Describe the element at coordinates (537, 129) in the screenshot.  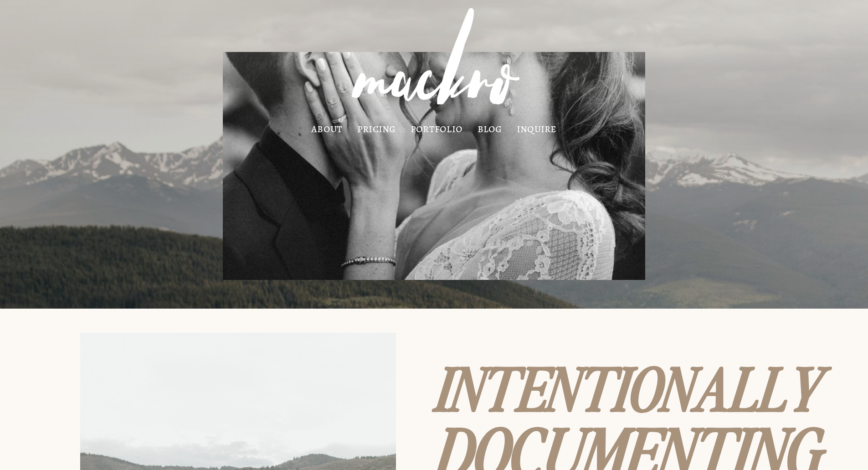
I see `a: inquire` at that location.